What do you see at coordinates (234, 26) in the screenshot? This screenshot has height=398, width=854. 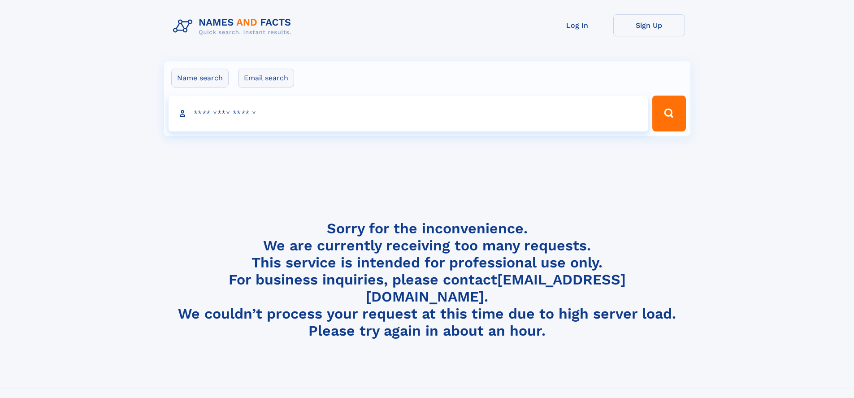 I see `img: Logo Names and Facts` at bounding box center [234, 26].